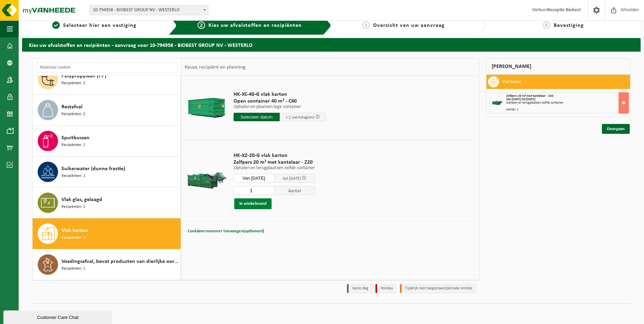  Describe the element at coordinates (107, 67) in the screenshot. I see `input: Materiaal zoeken` at that location.